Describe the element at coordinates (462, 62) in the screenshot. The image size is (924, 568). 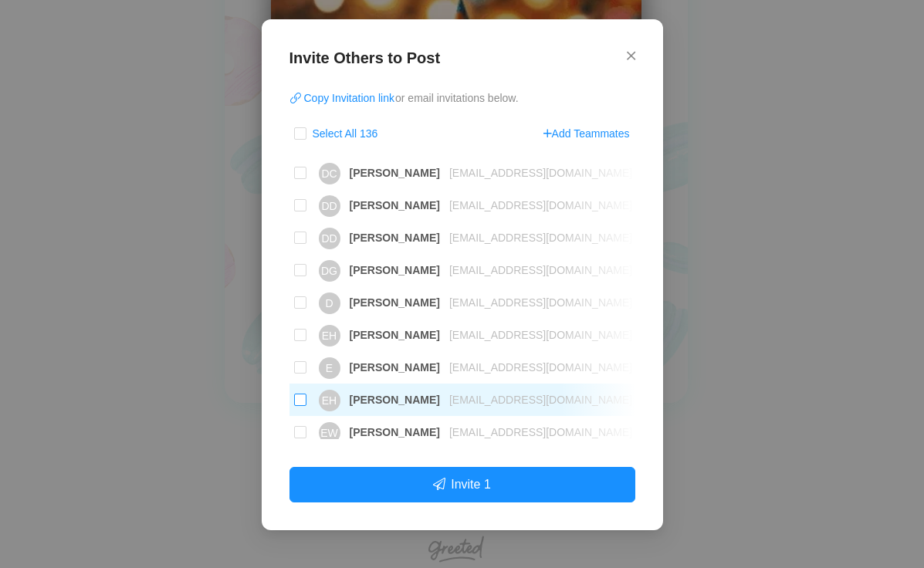
I see `h2: Invite Others to Post` at that location.